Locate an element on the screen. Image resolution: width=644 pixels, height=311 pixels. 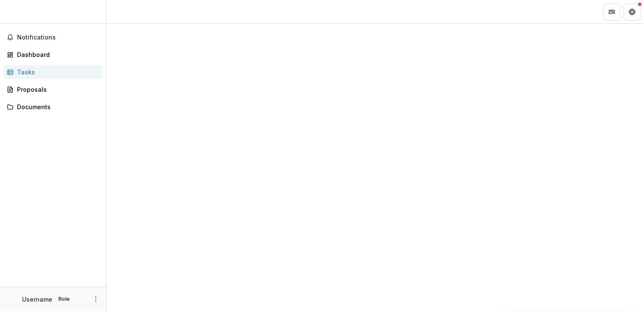
p: Role is located at coordinates (64, 299).